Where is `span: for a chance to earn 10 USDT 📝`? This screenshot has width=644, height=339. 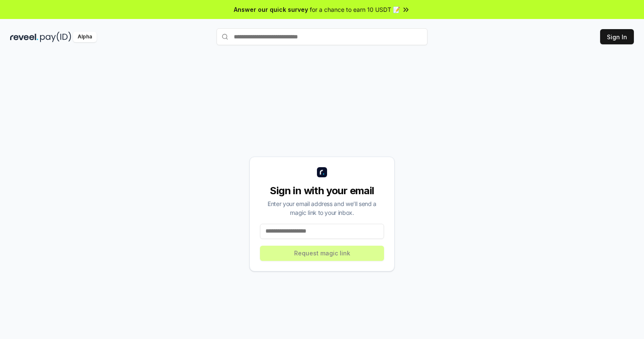 span: for a chance to earn 10 USDT 📝 is located at coordinates (355, 9).